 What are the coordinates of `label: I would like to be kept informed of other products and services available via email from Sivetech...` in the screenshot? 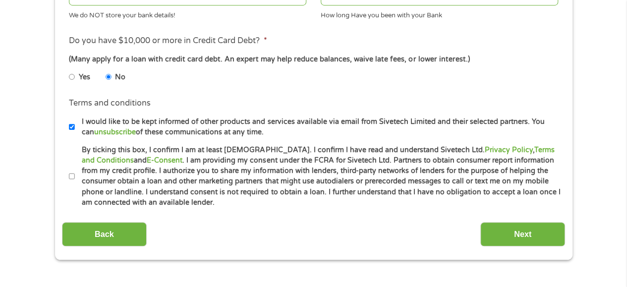 It's located at (318, 127).